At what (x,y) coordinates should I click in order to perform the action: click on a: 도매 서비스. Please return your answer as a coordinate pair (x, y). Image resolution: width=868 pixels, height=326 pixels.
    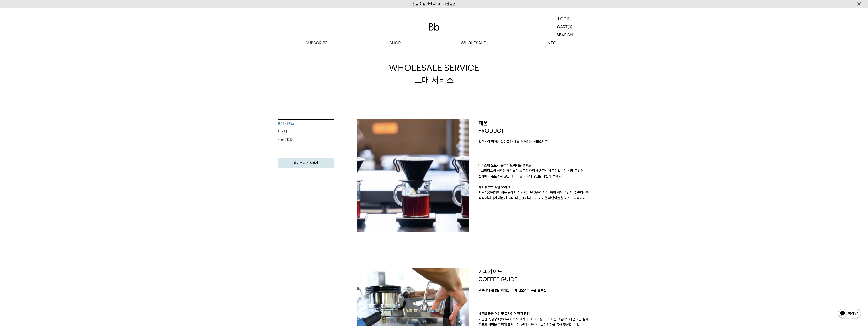
    Looking at the image, I should click on (306, 124).